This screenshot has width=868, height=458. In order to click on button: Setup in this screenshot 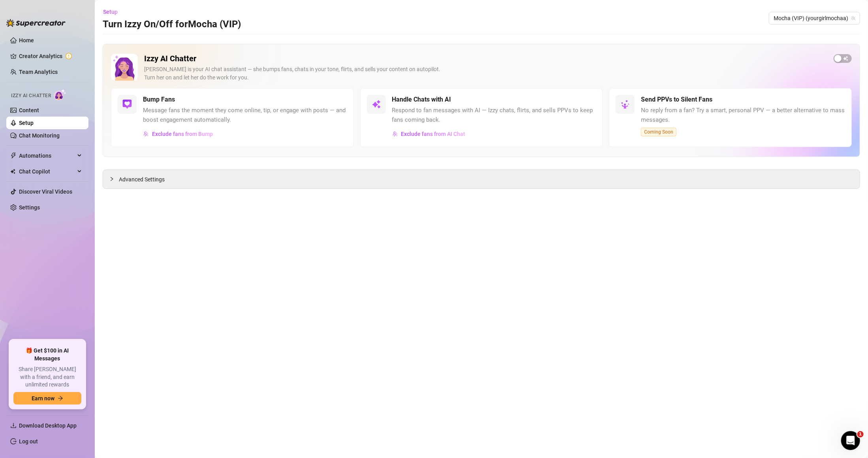, I will do `click(114, 12)`.